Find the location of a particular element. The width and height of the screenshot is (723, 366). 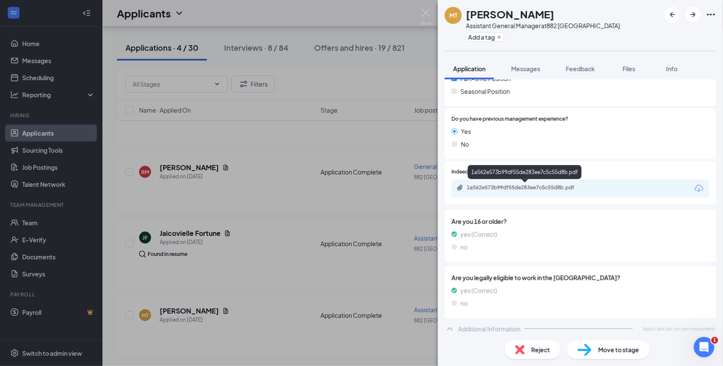

span: Info is located at coordinates (672, 69).